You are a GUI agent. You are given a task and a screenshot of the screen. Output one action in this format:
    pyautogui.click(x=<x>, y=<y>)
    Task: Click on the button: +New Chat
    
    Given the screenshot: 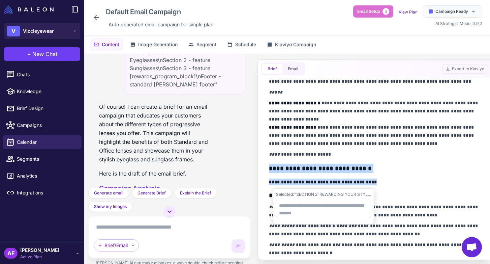 What is the action you would take?
    pyautogui.click(x=42, y=54)
    